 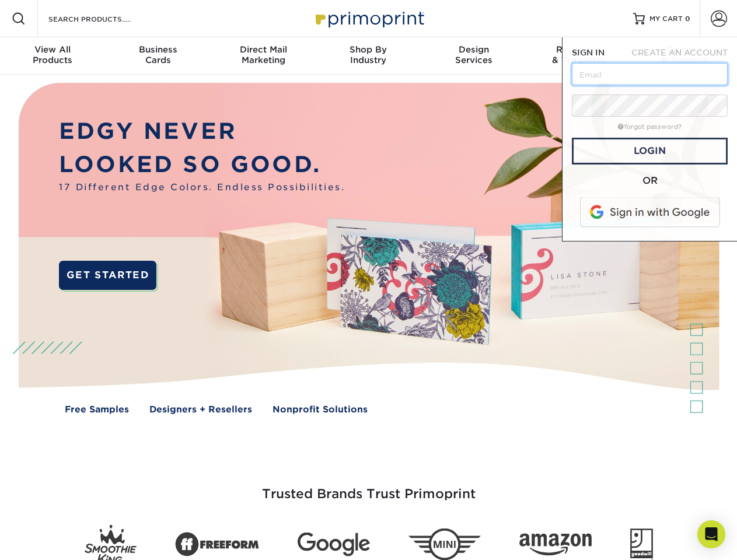 What do you see at coordinates (368, 55) in the screenshot?
I see `div: Industry` at bounding box center [368, 55].